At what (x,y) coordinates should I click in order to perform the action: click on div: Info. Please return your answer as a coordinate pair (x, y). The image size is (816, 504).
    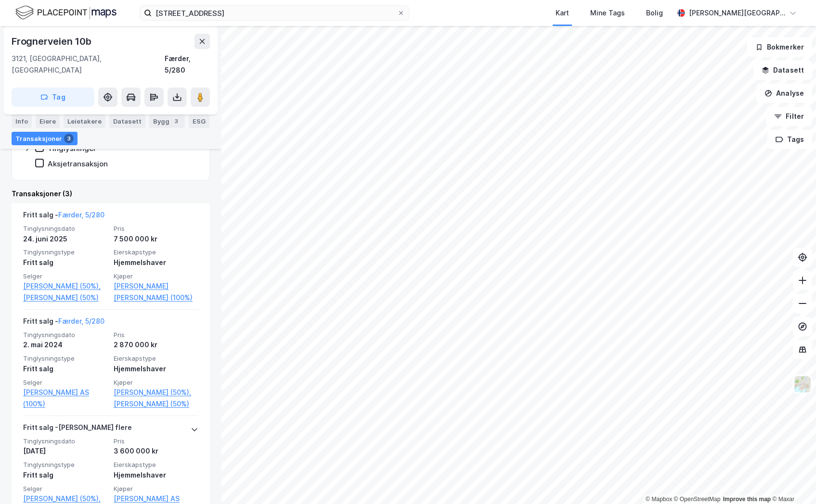
    Looking at the image, I should click on (22, 121).